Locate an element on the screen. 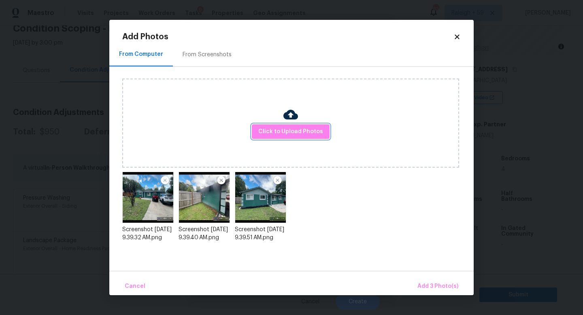  button: Cancel is located at coordinates (135, 286).